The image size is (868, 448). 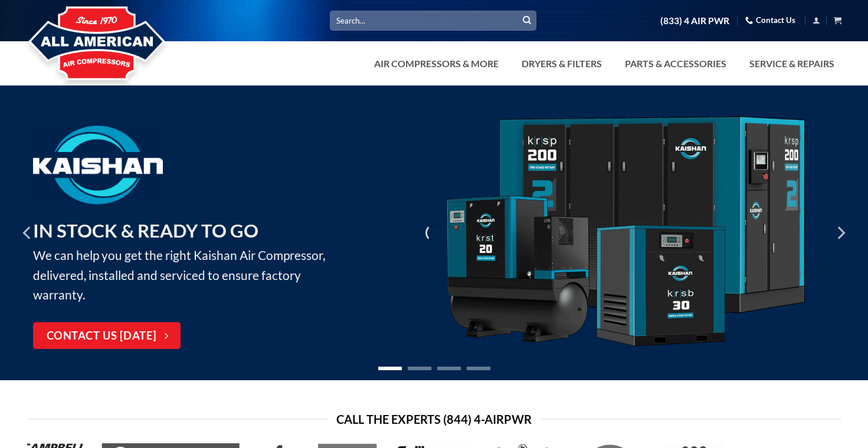 What do you see at coordinates (146, 230) in the screenshot?
I see `strong: IN STOCK & READY TO GO` at bounding box center [146, 230].